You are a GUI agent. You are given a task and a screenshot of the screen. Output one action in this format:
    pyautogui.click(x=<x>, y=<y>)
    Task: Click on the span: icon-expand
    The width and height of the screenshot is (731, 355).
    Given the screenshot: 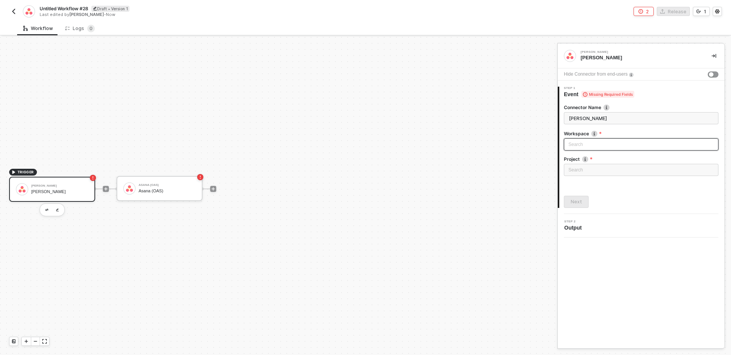 What is the action you would take?
    pyautogui.click(x=45, y=342)
    